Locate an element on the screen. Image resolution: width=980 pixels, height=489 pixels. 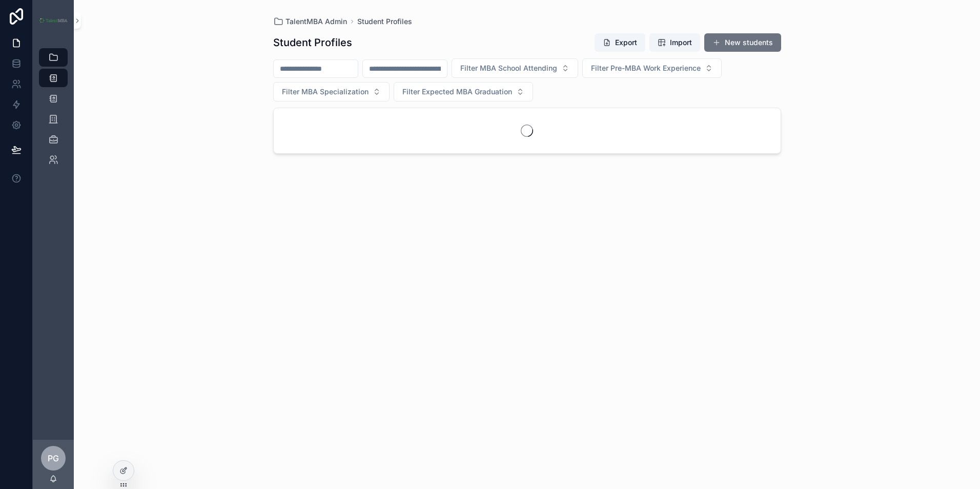
span: Filter Pre-MBA Work Experience is located at coordinates (646, 68).